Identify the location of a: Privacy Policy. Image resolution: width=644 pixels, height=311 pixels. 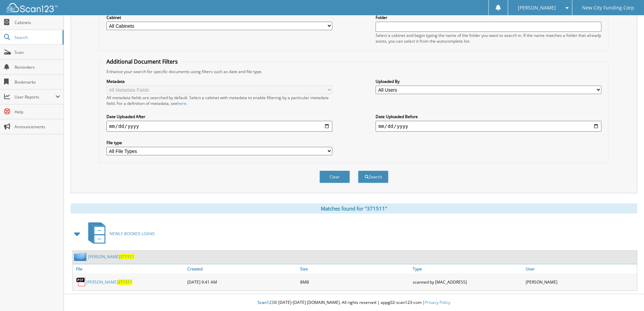
(437, 302).